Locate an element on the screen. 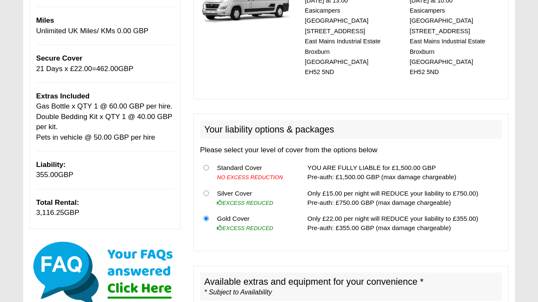  span: 3,116.25 is located at coordinates (50, 212).